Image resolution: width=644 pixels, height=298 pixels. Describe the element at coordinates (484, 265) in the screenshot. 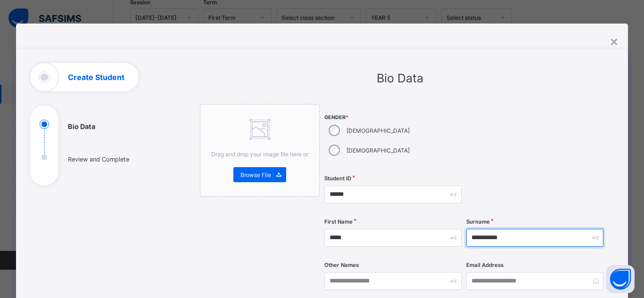

I see `label: Email Address` at that location.